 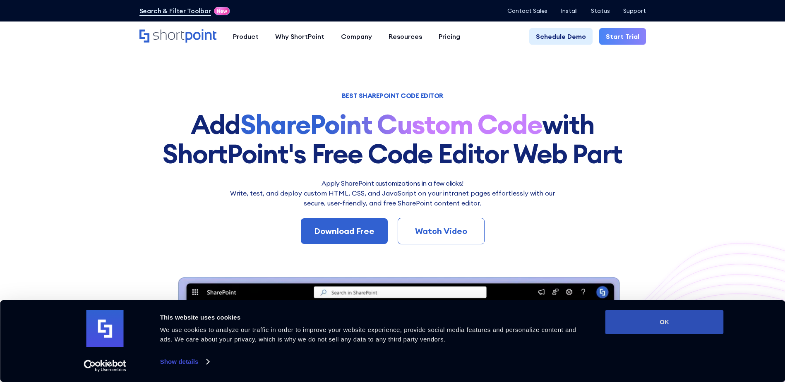 What do you see at coordinates (175, 11) in the screenshot?
I see `a: Search & Filter Toolbar` at bounding box center [175, 11].